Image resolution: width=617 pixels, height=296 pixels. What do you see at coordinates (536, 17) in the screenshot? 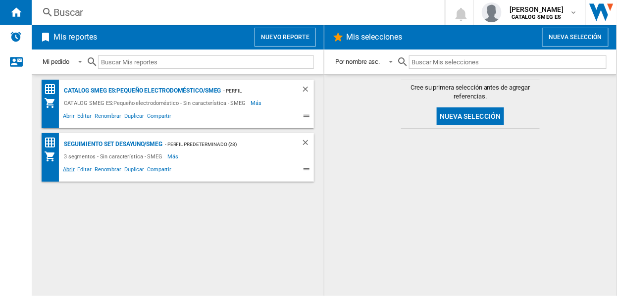
I see `b: CATALOG SMEG ES` at bounding box center [536, 17].